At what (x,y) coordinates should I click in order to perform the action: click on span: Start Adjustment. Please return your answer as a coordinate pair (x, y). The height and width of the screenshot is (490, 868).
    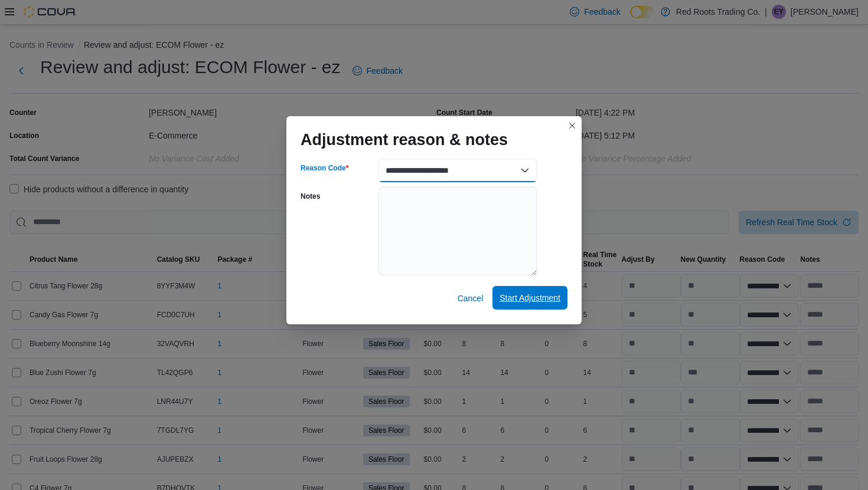
    Looking at the image, I should click on (530, 298).